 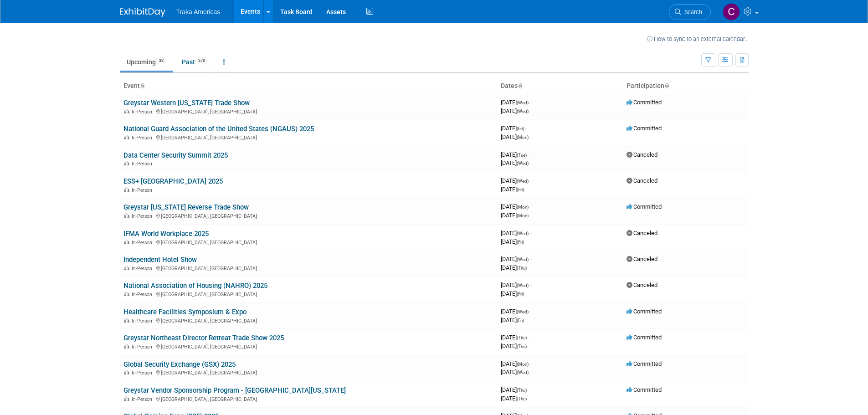 What do you see at coordinates (176, 155) in the screenshot?
I see `a: Data Center Security Summit 2025` at bounding box center [176, 155].